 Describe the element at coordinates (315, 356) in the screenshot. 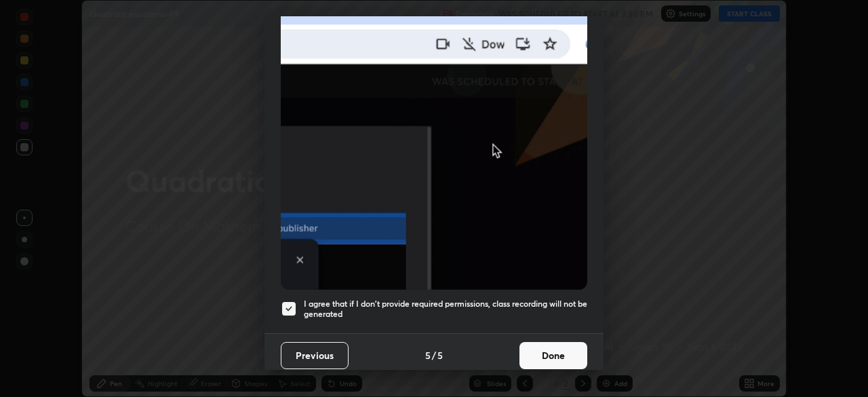

I see `button: Previous` at that location.